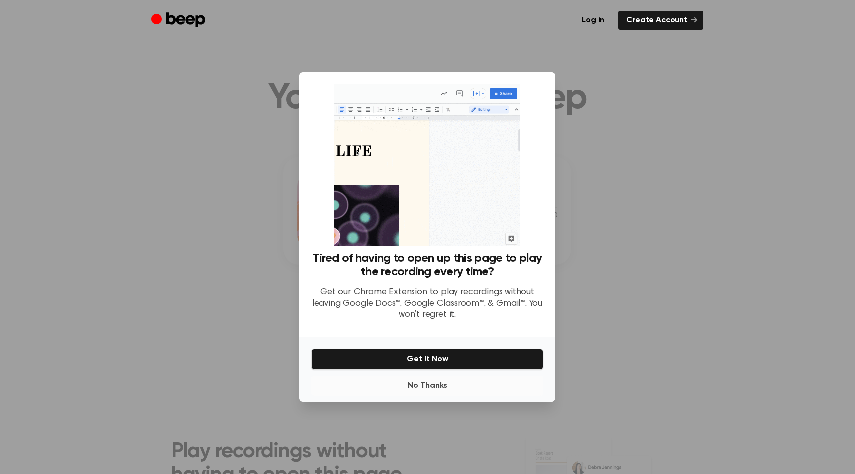 Image resolution: width=855 pixels, height=474 pixels. What do you see at coordinates (428, 359) in the screenshot?
I see `button: Get It Now` at bounding box center [428, 359].